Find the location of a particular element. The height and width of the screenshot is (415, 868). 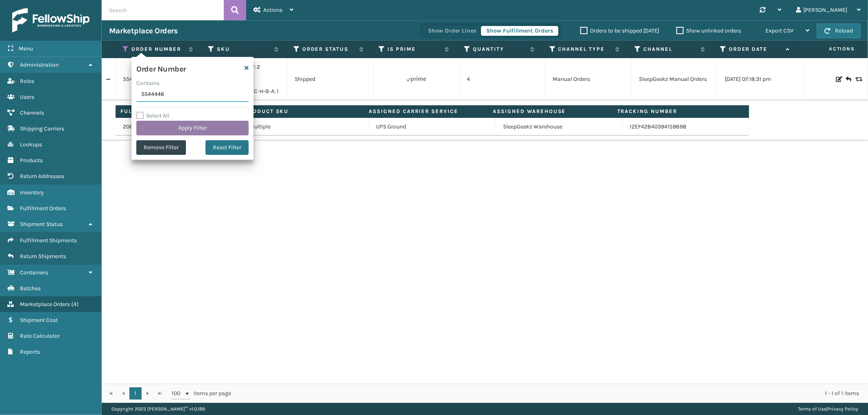

span: Fulfillment Shipments is located at coordinates (48, 240).